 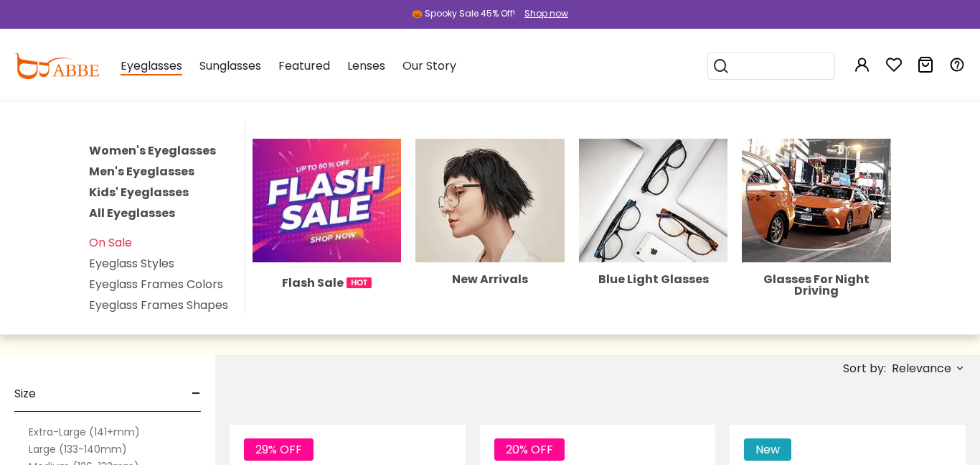 I want to click on a: Eyeglass Frames Shapes, so click(x=159, y=304).